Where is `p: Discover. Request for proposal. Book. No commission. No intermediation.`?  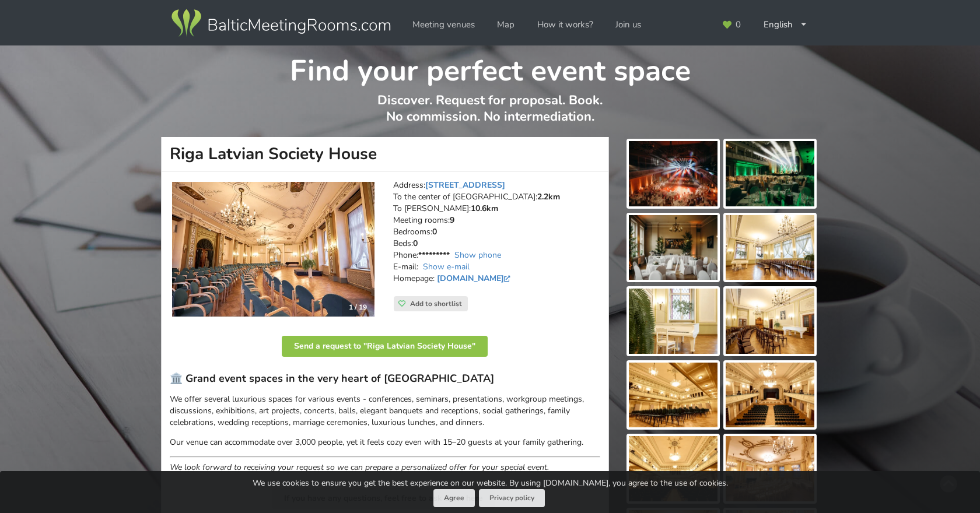 p: Discover. Request for proposal. Book. No commission. No intermediation. is located at coordinates (490, 115).